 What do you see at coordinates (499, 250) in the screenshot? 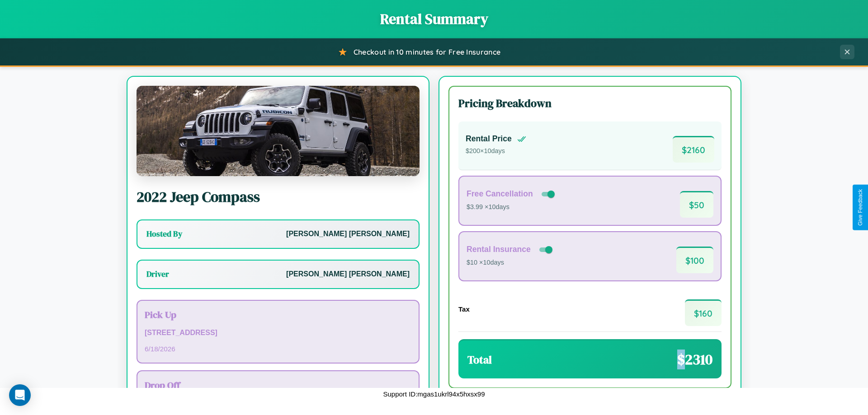
I see `h4: Rental Insurance` at bounding box center [499, 250].